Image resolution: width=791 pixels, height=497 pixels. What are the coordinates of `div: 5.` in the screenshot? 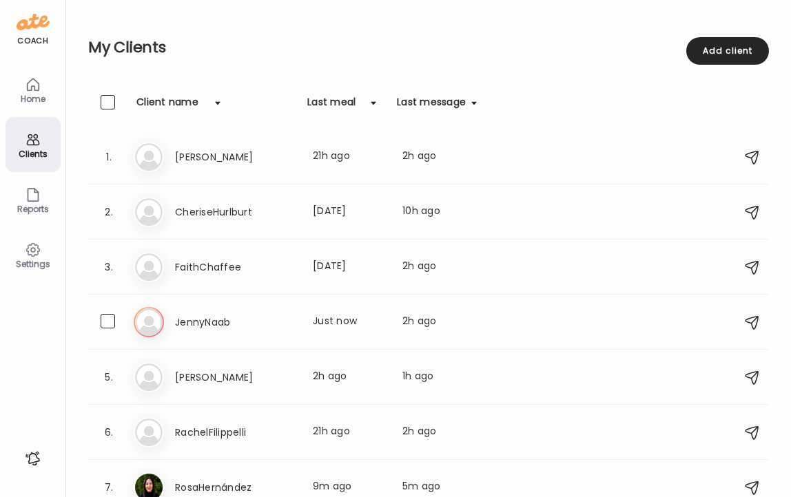 It's located at (109, 378).